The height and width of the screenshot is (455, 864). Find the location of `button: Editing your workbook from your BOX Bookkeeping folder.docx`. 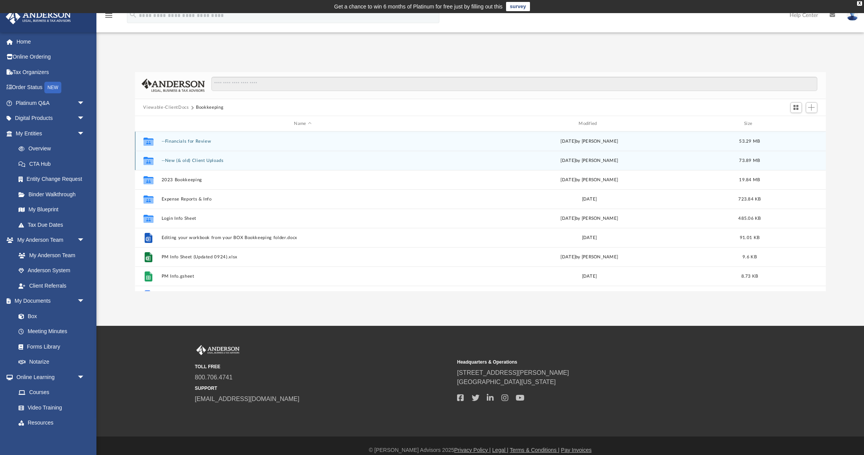

button: Editing your workbook from your BOX Bookkeeping folder.docx is located at coordinates (303, 238).